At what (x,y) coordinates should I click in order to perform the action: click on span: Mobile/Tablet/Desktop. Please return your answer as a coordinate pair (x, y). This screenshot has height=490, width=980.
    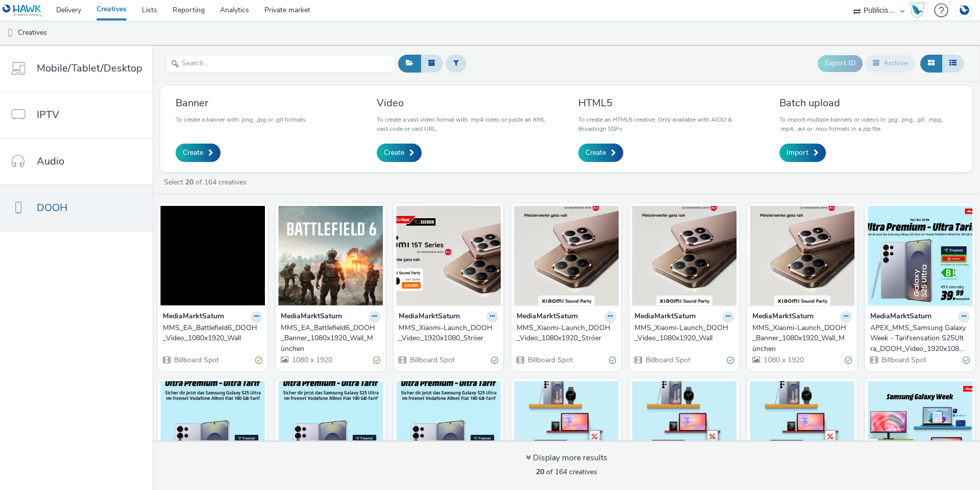
    Looking at the image, I should click on (89, 68).